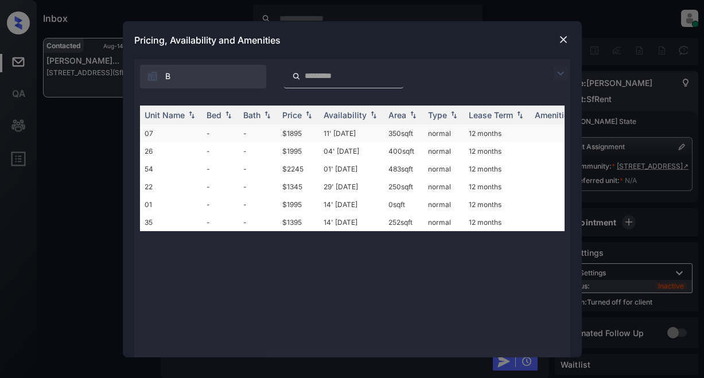 The height and width of the screenshot is (378, 704). Describe the element at coordinates (299, 187) in the screenshot. I see `td: $1345` at that location.